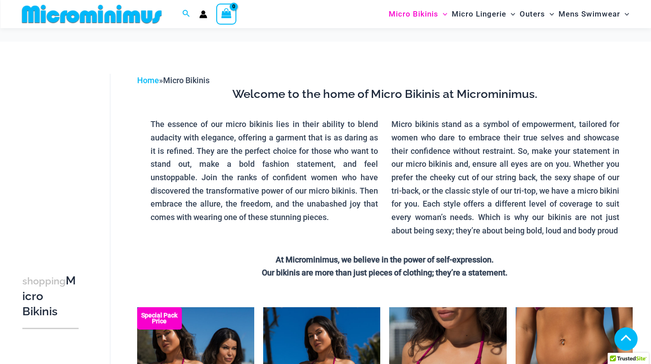 Image resolution: width=651 pixels, height=364 pixels. What do you see at coordinates (50, 296) in the screenshot?
I see `h3: Micro Bikinis` at bounding box center [50, 296].